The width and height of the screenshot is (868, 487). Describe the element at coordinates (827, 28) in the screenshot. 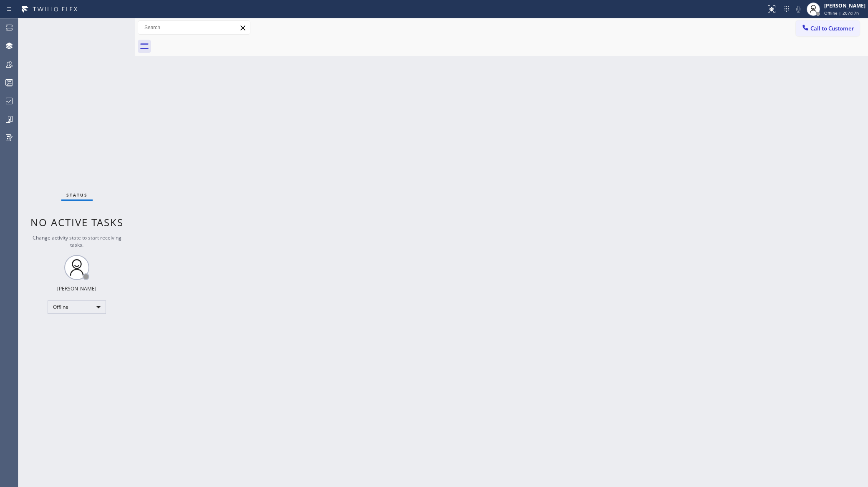

I see `button: Call to Customer` at that location.